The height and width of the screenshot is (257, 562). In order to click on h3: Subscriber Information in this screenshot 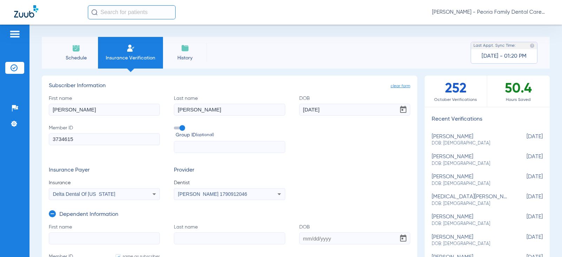, I will do `click(229, 86)`.